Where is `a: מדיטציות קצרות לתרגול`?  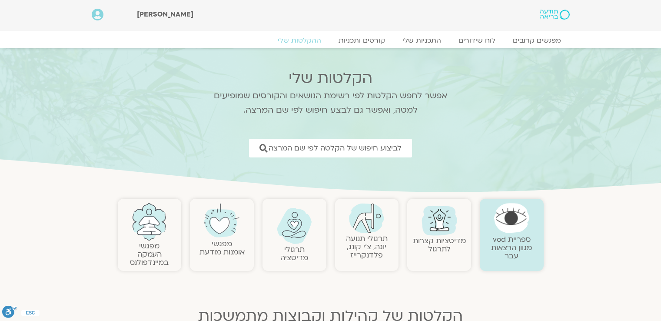
a: מדיטציות קצרות לתרגול is located at coordinates (440, 245).